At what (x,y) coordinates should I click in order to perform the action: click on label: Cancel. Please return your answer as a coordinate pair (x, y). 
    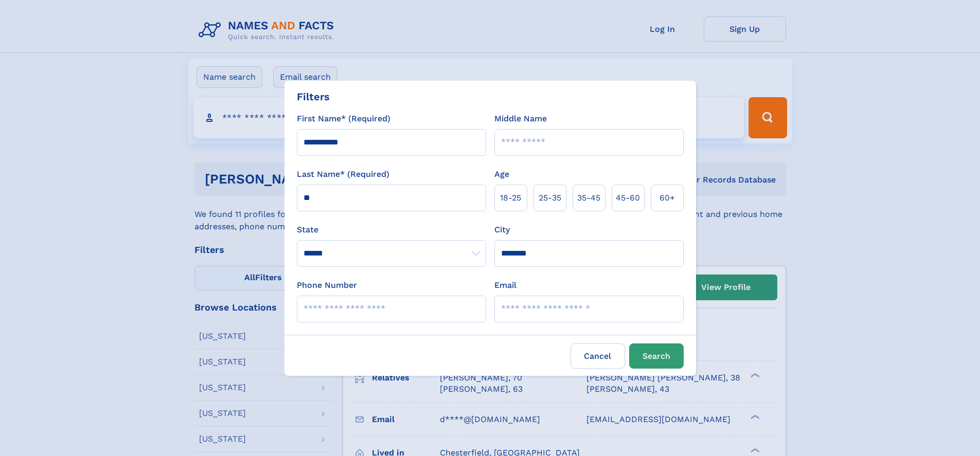
    Looking at the image, I should click on (598, 355).